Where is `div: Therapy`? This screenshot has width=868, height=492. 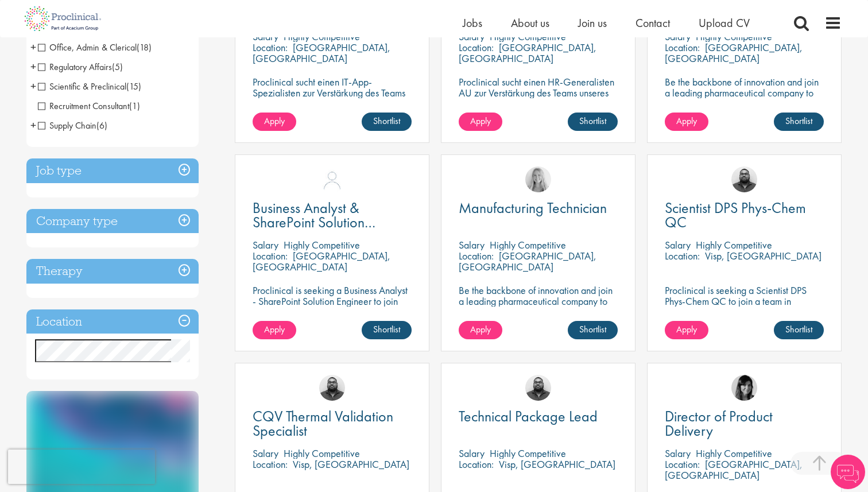
div: Therapy is located at coordinates (113, 271).